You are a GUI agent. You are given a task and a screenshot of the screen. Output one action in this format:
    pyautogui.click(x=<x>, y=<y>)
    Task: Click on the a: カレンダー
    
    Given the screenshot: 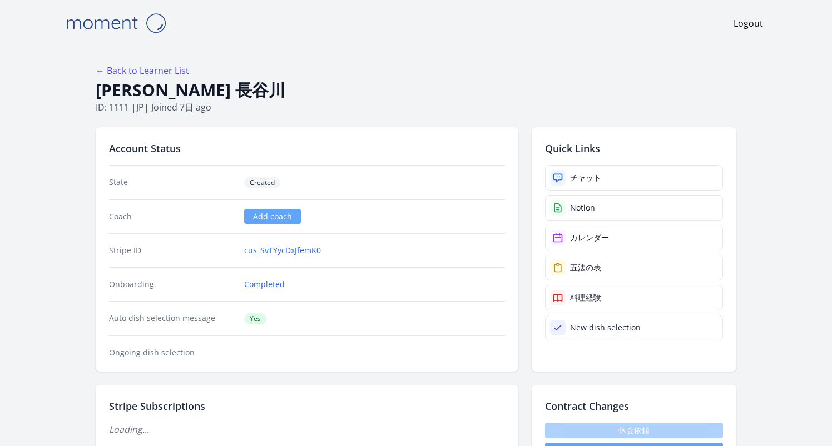 What is the action you would take?
    pyautogui.click(x=634, y=238)
    